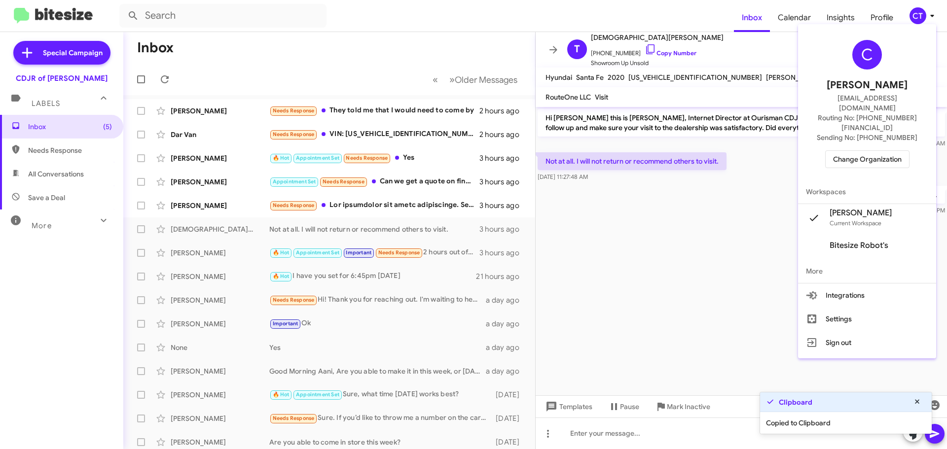 The width and height of the screenshot is (947, 449). I want to click on span: Current Workspace, so click(855, 223).